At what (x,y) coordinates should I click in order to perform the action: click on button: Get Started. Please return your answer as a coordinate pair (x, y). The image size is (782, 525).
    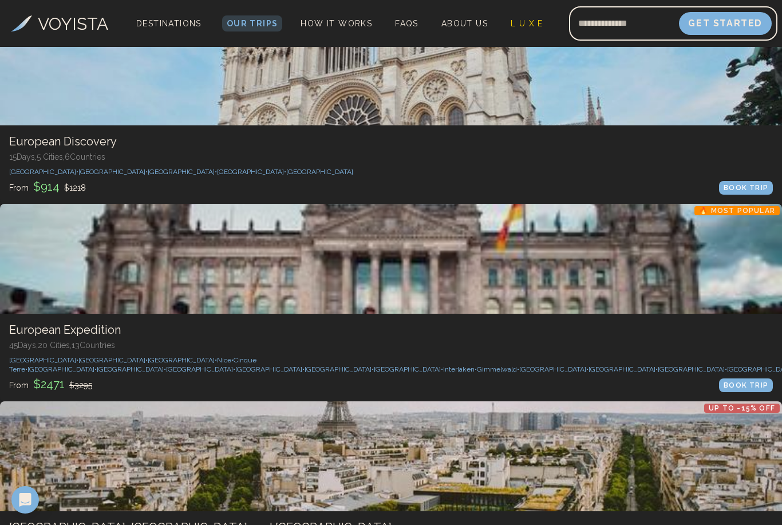
    Looking at the image, I should click on (725, 23).